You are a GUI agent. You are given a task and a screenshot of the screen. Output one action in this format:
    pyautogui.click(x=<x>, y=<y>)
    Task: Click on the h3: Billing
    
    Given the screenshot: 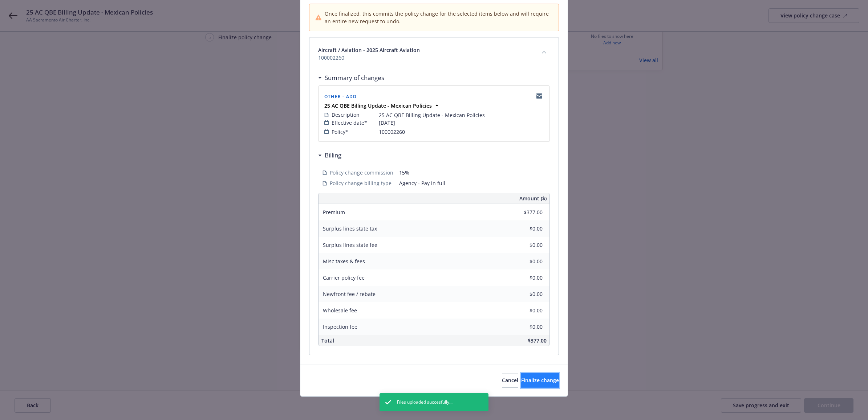 What is the action you would take?
    pyautogui.click(x=333, y=155)
    